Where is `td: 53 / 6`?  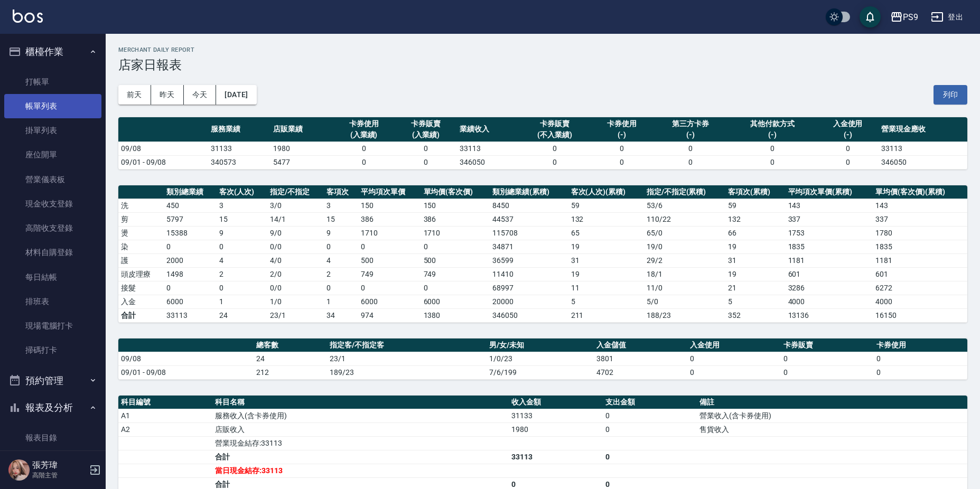 td: 53 / 6 is located at coordinates (685, 206).